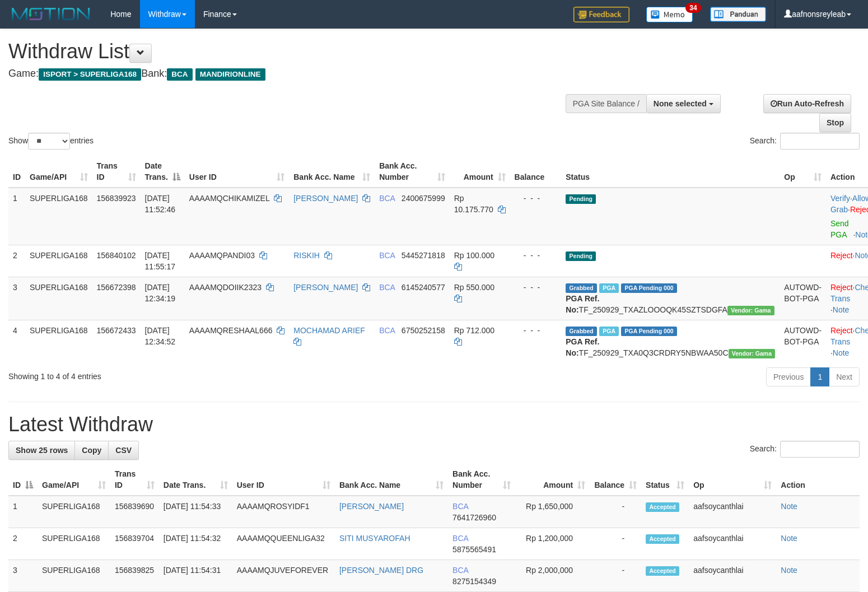  What do you see at coordinates (90, 75) in the screenshot?
I see `span: ISPORT > SUPERLIGA168` at bounding box center [90, 75].